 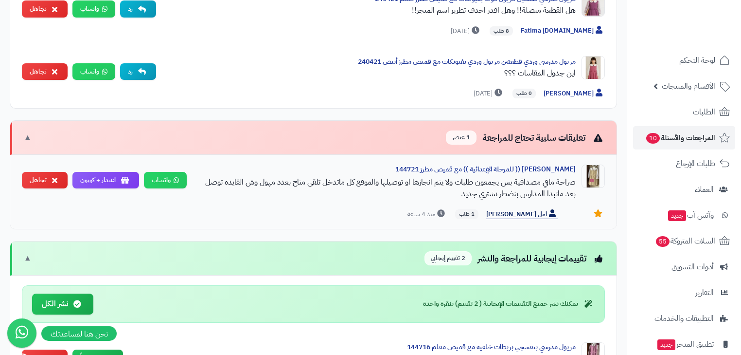 What do you see at coordinates (684, 163) in the screenshot?
I see `a: طلبات الإرجاع` at bounding box center [684, 163].